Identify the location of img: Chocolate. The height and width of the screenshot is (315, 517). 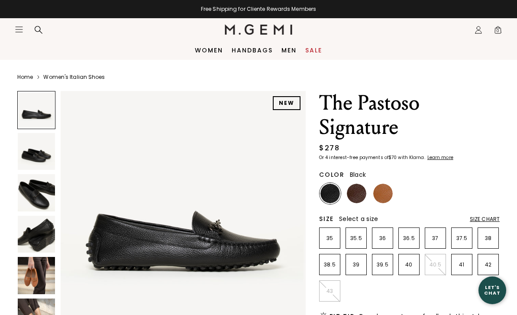
(356, 193).